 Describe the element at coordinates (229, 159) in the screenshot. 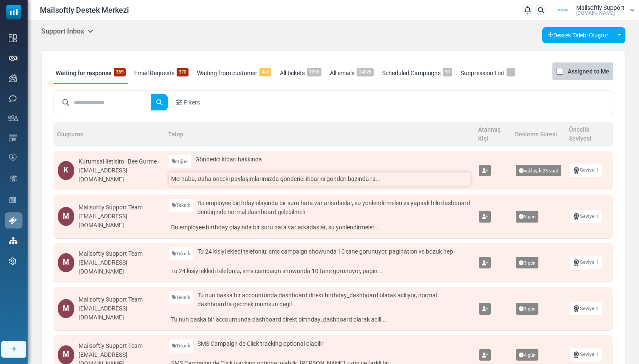

I see `span: Gönderici itibarı hakkında` at that location.